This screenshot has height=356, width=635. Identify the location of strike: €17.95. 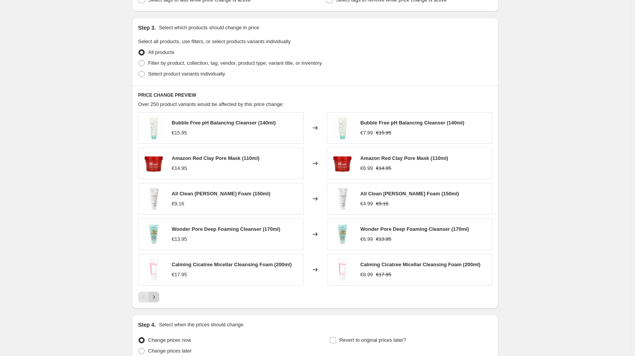
(384, 275).